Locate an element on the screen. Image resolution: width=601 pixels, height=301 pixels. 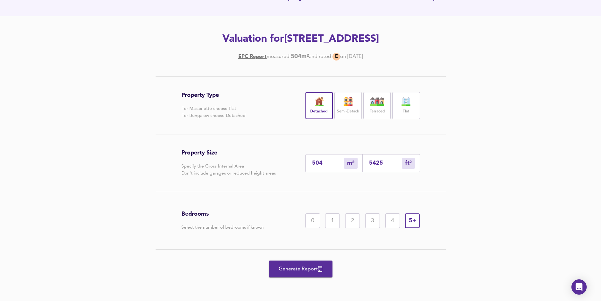
h3: Property Size is located at coordinates (228, 153).